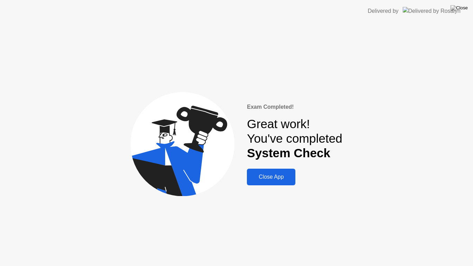 The image size is (473, 266). I want to click on div: Delivered by, so click(383, 11).